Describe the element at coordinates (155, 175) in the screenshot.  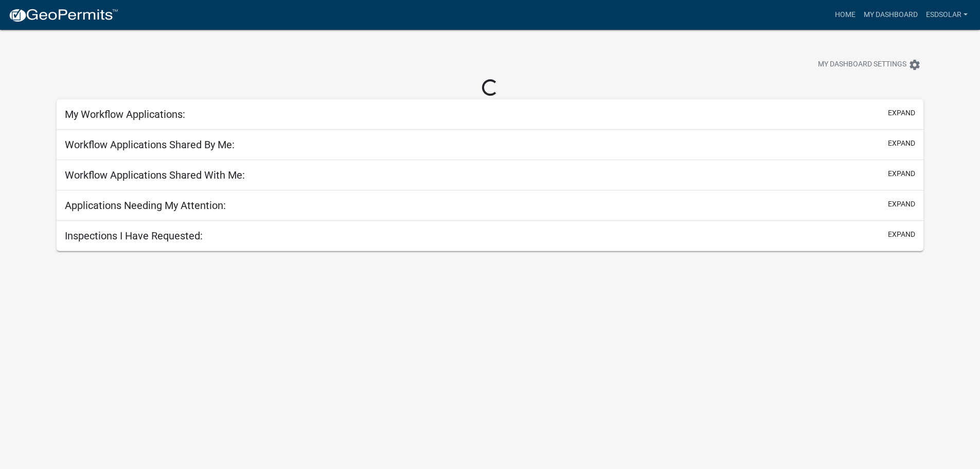
I see `h5: Workflow Applications Shared With Me:` at that location.